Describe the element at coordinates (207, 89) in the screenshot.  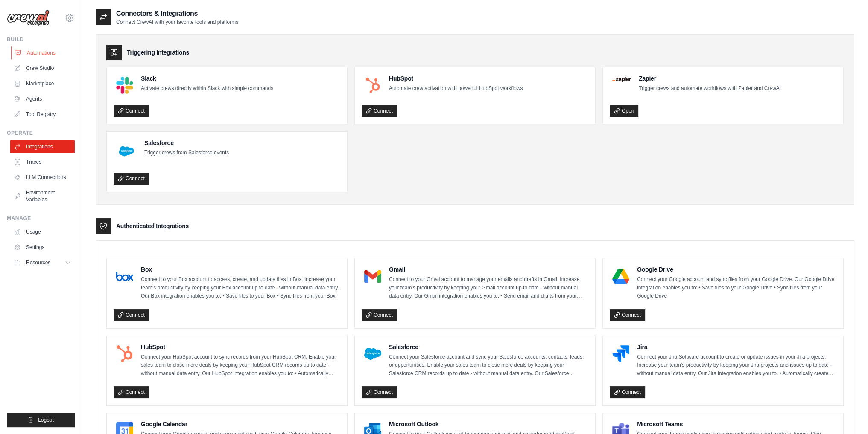
I see `p: Activate crews directly within Slack with simple commands` at that location.